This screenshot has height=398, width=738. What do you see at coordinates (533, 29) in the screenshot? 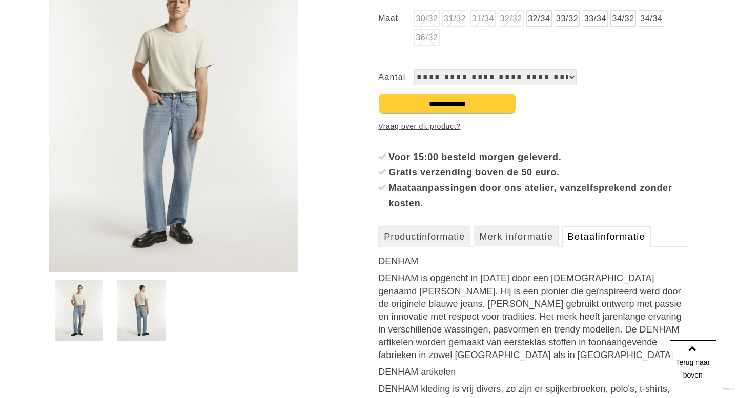
I see `ul: Maat` at bounding box center [533, 29].